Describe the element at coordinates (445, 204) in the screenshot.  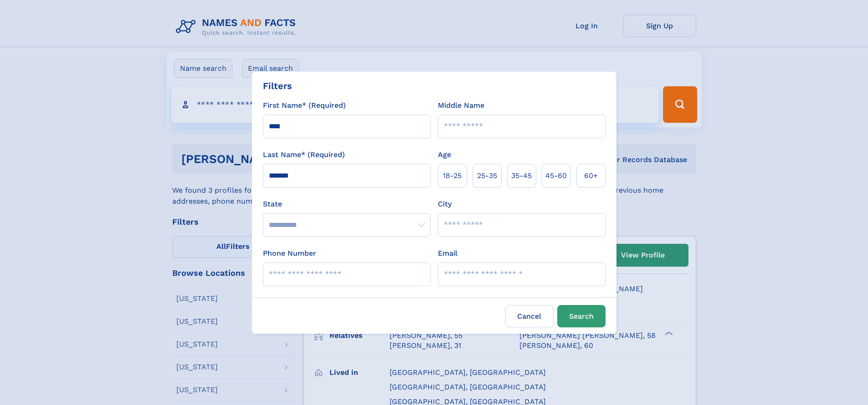
I see `label: City` at that location.